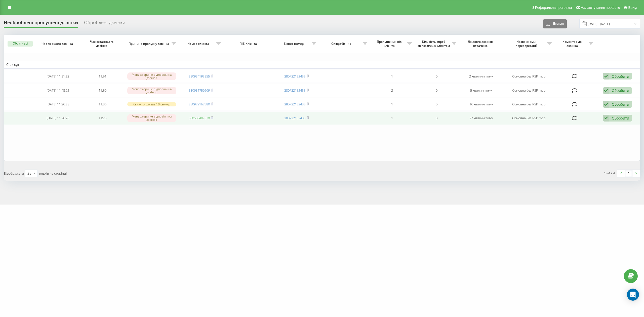 The image size is (644, 317). I want to click on div: Необроблені пропущені дзвінки, so click(41, 24).